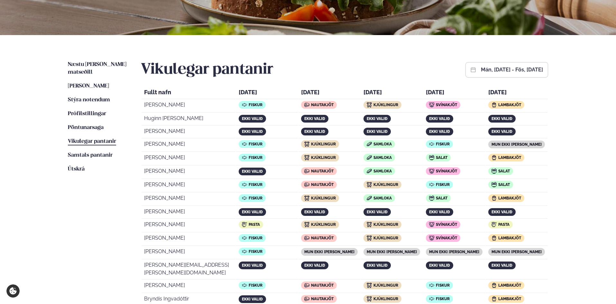 The width and height of the screenshot is (616, 304). I want to click on a: Cookie settings, so click(13, 291).